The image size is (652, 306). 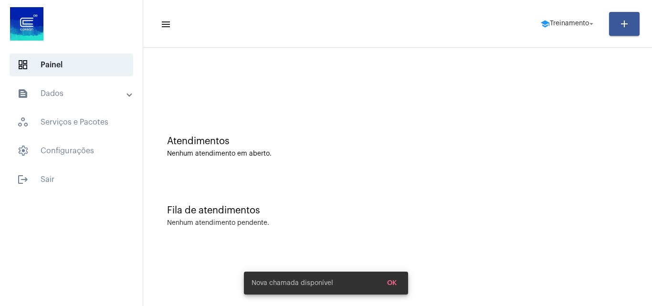 I want to click on span: Painel, so click(x=71, y=65).